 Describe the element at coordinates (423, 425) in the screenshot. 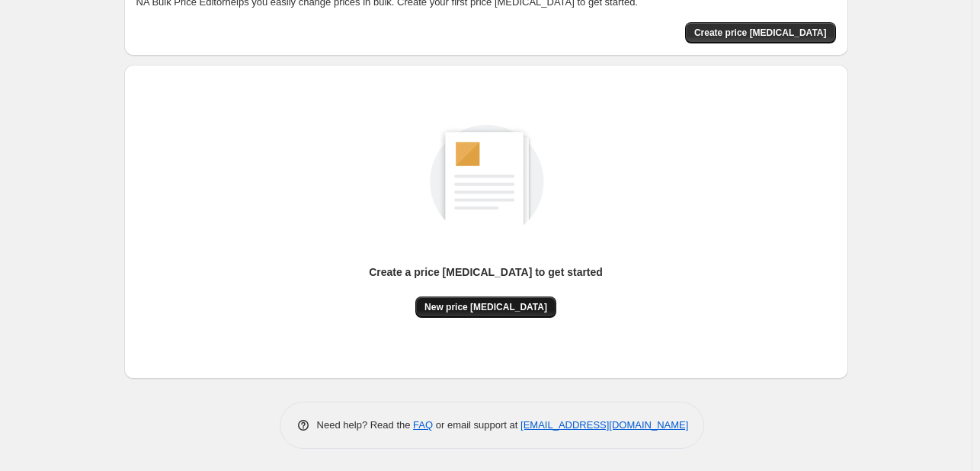

I see `a: FAQ` at that location.